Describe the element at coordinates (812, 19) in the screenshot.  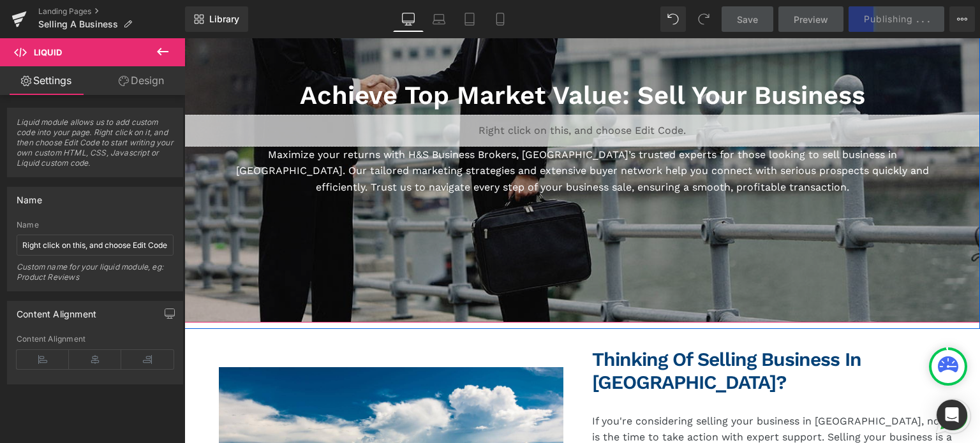
I see `a: Preview` at that location.